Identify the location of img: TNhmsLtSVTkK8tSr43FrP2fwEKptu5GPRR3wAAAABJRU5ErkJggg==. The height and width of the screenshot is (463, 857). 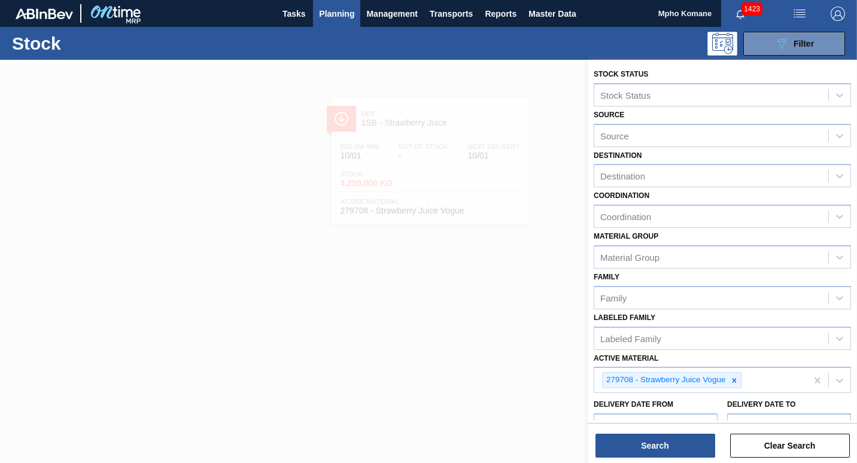
(44, 14).